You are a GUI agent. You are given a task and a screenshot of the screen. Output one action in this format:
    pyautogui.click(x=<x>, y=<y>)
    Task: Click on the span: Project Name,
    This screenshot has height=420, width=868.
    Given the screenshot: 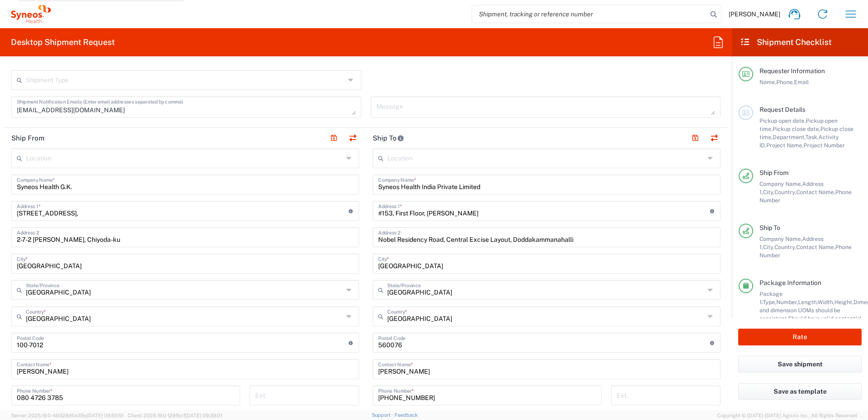 What is the action you would take?
    pyautogui.click(x=784, y=145)
    